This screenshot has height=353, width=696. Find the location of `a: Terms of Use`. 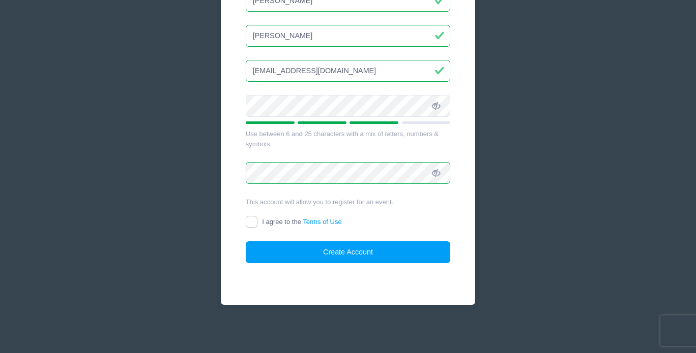

a: Terms of Use is located at coordinates (322, 222).